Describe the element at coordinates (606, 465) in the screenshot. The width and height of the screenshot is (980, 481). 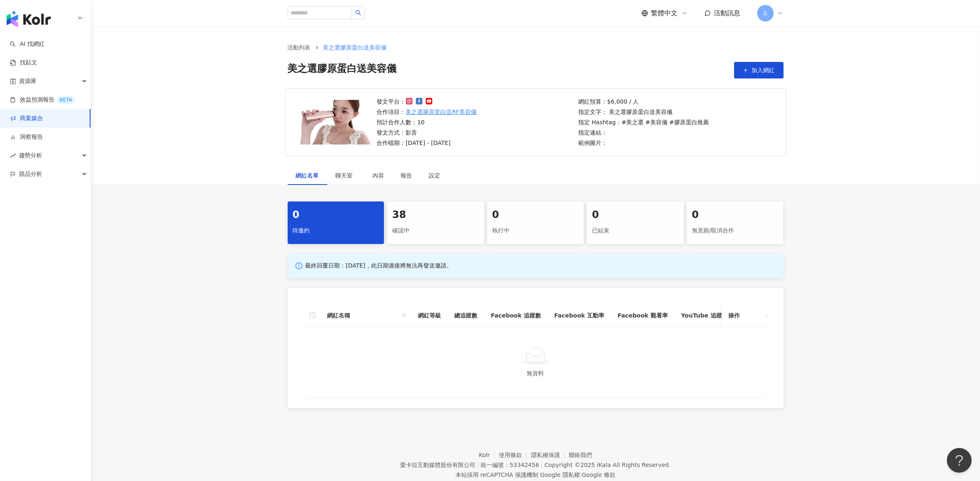
I see `div: Copyright © 2025 All Rights Reserved.` at that location.